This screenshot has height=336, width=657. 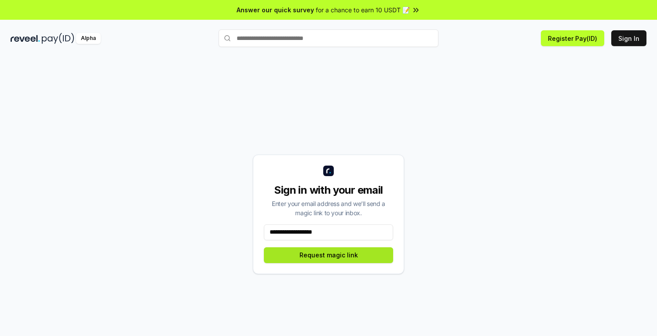 What do you see at coordinates (88, 38) in the screenshot?
I see `div: Alpha` at bounding box center [88, 38].